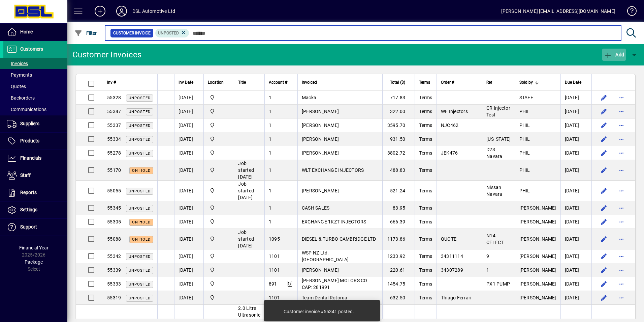 The width and height of the screenshot is (644, 322). I want to click on td: 3595.70, so click(399, 125).